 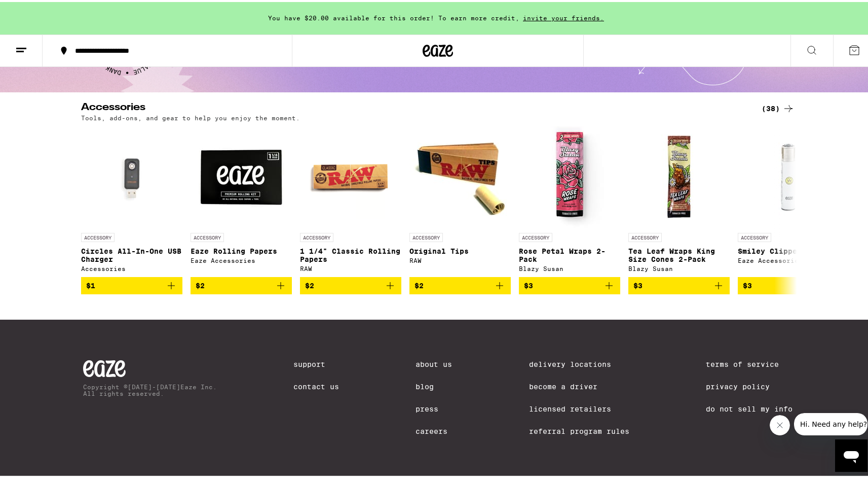 What do you see at coordinates (132, 175) in the screenshot?
I see `img: Accessories - Circles All-In-One USB Charger` at bounding box center [132, 175].